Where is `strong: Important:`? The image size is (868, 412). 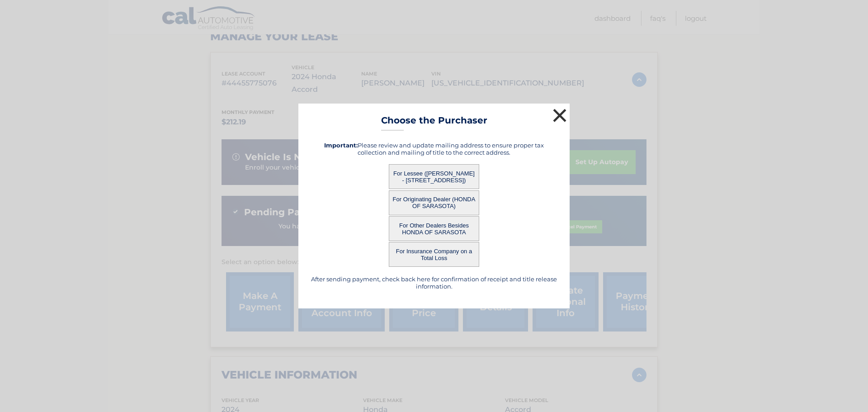 strong: Important: is located at coordinates (341, 145).